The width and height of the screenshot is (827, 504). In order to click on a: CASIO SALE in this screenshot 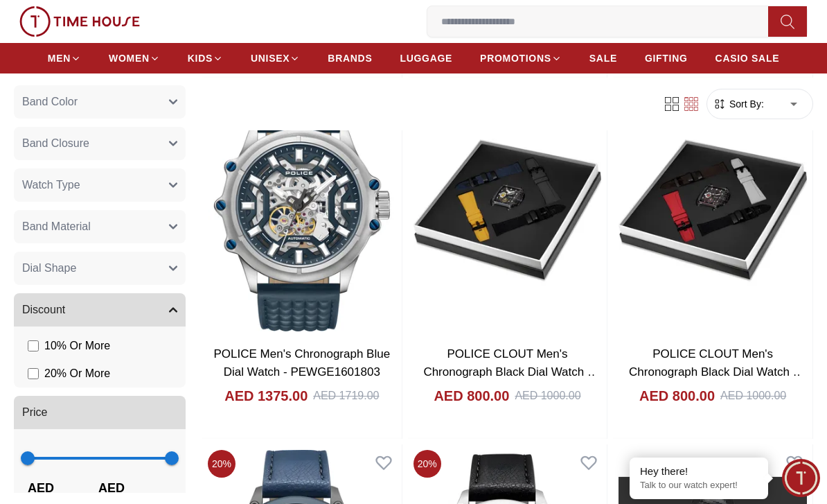, I will do `click(748, 58)`.